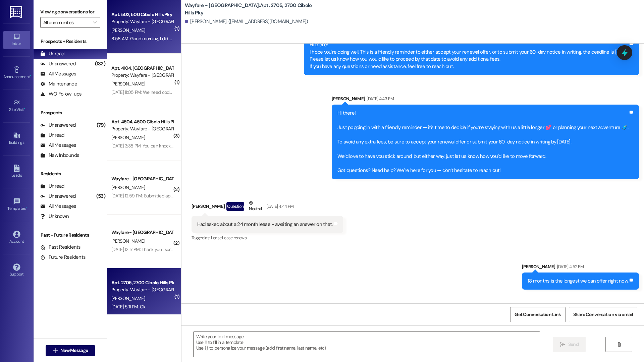 Image resolution: width=644 pixels, height=362 pixels. I want to click on div: (53), so click(100, 196).